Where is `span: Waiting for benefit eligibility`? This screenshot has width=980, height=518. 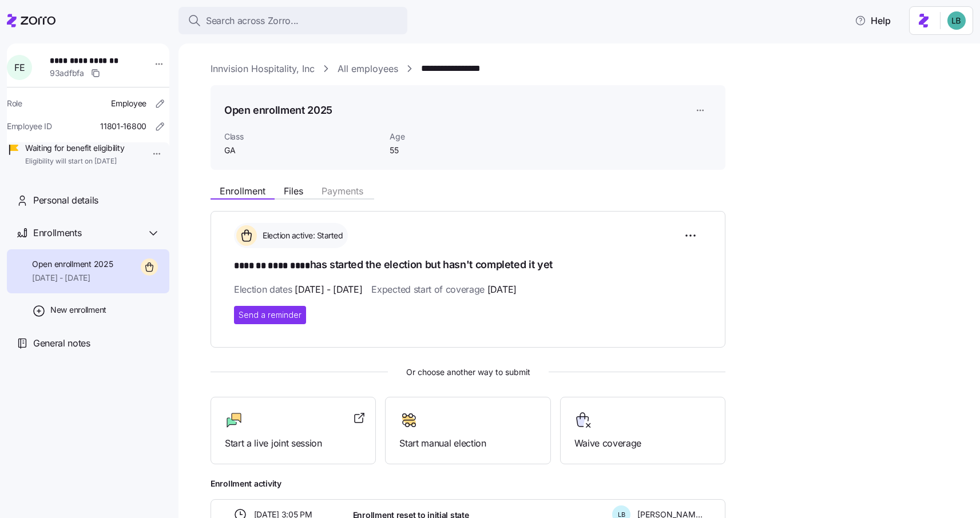
span: Waiting for benefit eligibility is located at coordinates (74, 148).